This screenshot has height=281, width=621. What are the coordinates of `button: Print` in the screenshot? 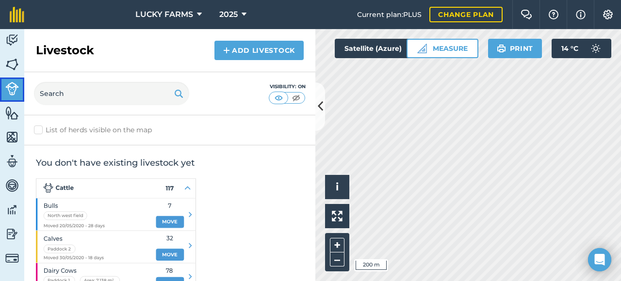 It's located at (515, 49).